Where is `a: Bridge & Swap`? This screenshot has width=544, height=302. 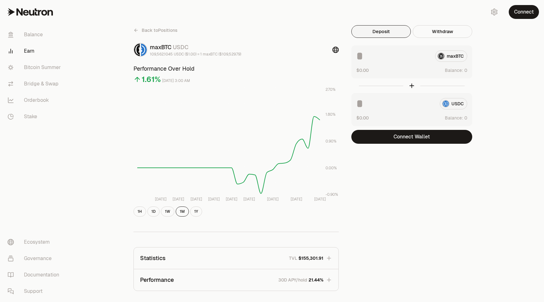
a: Bridge & Swap is located at coordinates (35, 84).